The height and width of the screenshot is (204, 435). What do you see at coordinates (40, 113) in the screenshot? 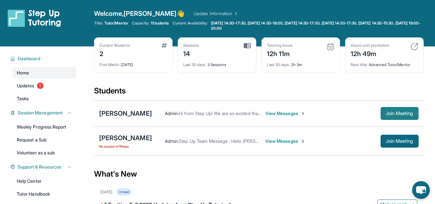
I see `span: Session Management` at bounding box center [40, 113].